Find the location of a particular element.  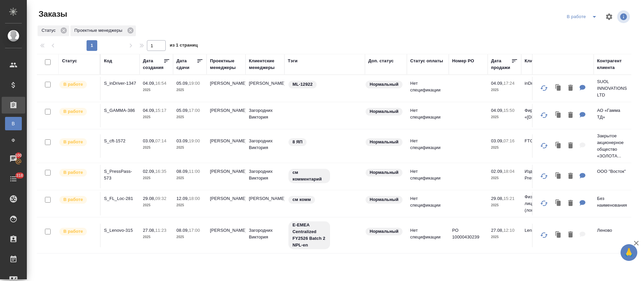

span: Настроить таблицу is located at coordinates (609, 17).